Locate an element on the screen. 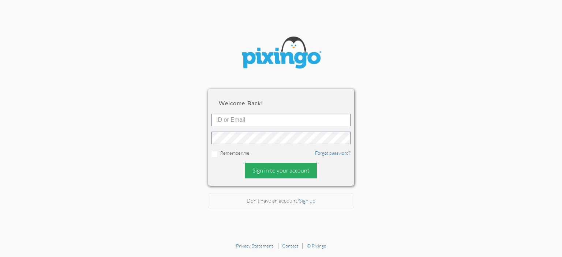 The width and height of the screenshot is (562, 257). a: Forgot password? is located at coordinates (333, 153).